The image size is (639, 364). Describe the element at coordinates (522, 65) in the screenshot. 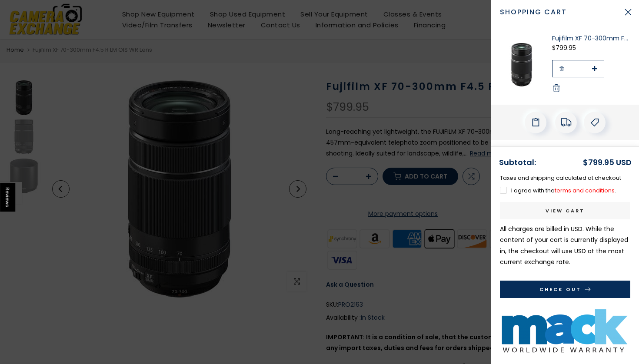

I see `img: Fujifilm XF 70-300mm F4.5 R LM OIS WR Lens Lenses Small Format - Fuji XF Mount Lenses Fujifilm PR...` at that location.